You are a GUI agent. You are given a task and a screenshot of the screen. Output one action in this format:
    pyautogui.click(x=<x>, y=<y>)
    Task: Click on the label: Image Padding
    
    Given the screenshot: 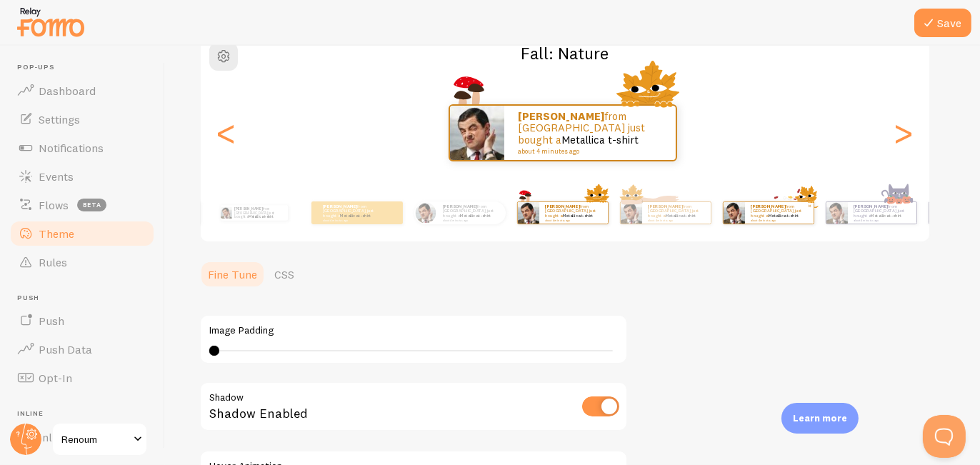 What is the action you would take?
    pyautogui.click(x=414, y=331)
    